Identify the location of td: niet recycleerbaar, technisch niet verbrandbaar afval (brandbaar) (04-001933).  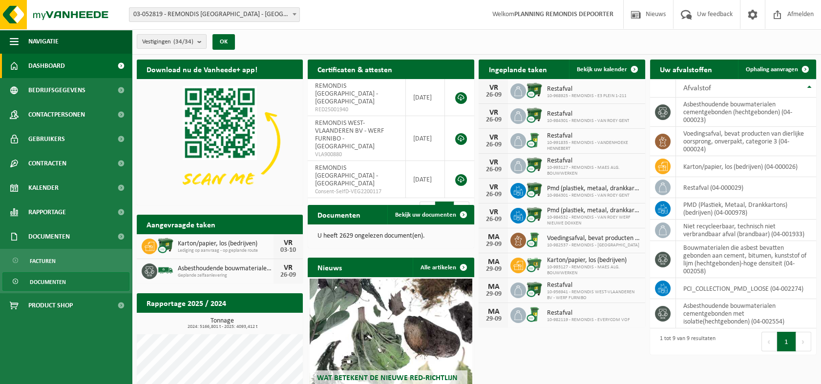
(746, 231).